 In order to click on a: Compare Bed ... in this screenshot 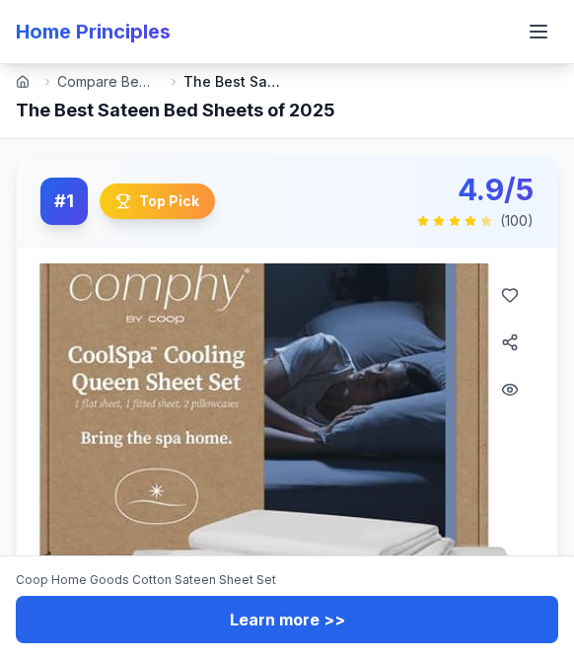, I will do `click(107, 82)`.